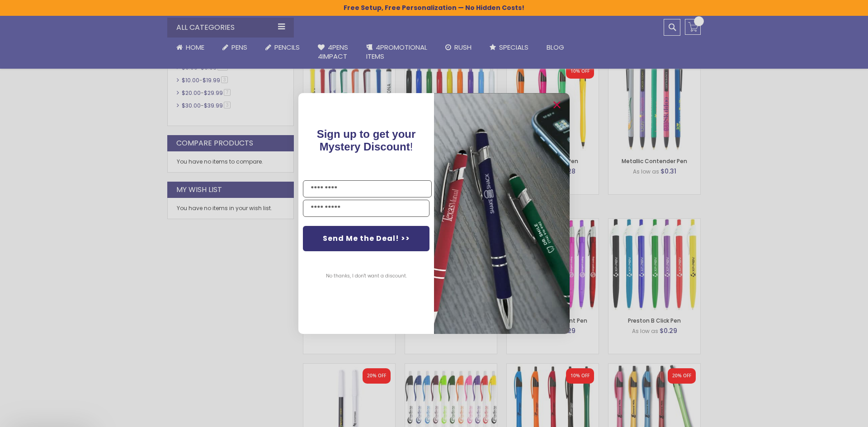 The height and width of the screenshot is (427, 868). Describe the element at coordinates (367, 140) in the screenshot. I see `span: Sign up to get your Mystery Discount` at that location.